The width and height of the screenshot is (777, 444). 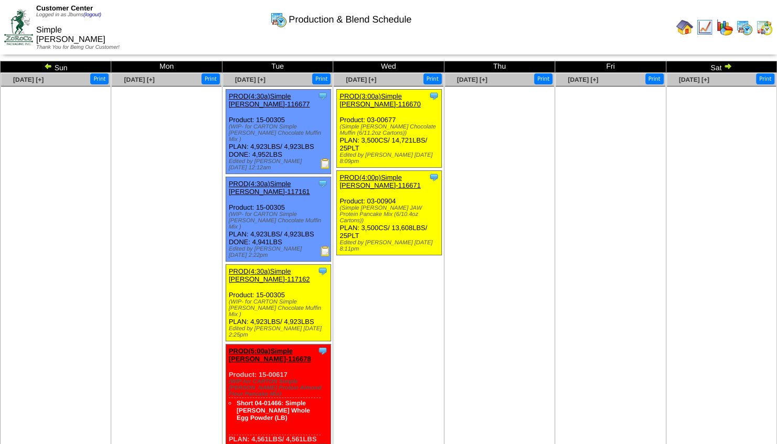 I want to click on td: Fri, so click(x=610, y=67).